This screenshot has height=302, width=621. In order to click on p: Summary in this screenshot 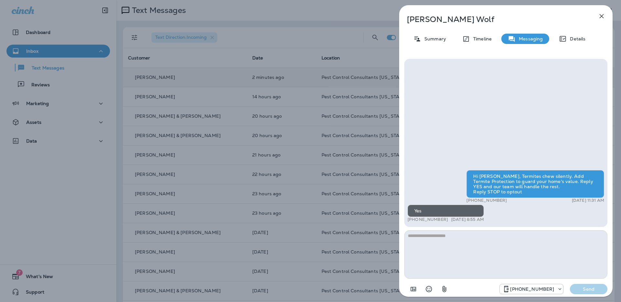, I will do `click(433, 39)`.